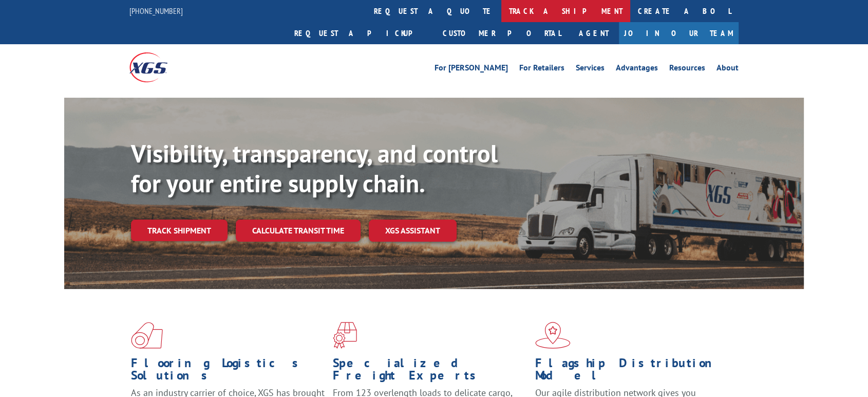 The width and height of the screenshot is (868, 397). Describe the element at coordinates (591, 69) in the screenshot. I see `a: Services` at that location.